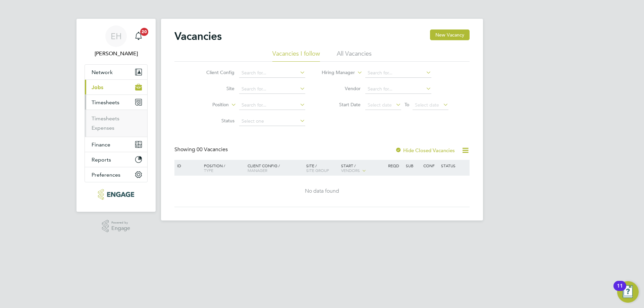  Describe the element at coordinates (413, 166) in the screenshot. I see `div: Sub` at that location.